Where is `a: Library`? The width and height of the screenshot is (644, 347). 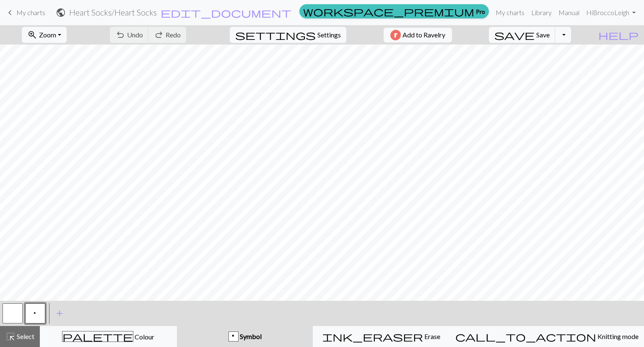
a: Library is located at coordinates (541, 12).